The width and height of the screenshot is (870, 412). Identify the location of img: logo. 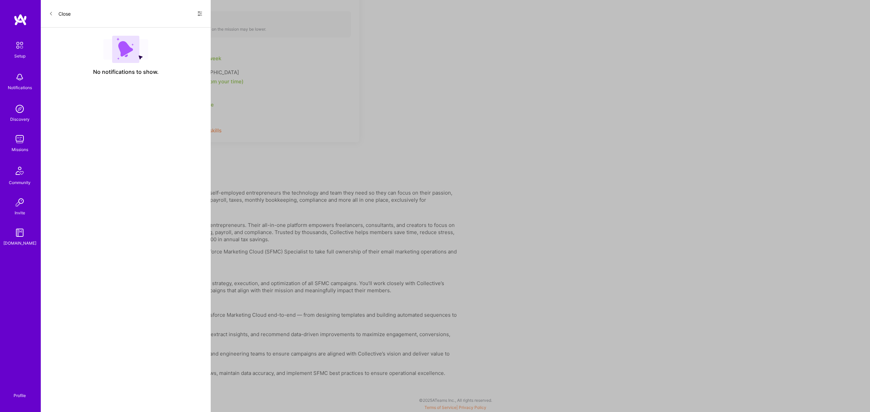
(20, 20).